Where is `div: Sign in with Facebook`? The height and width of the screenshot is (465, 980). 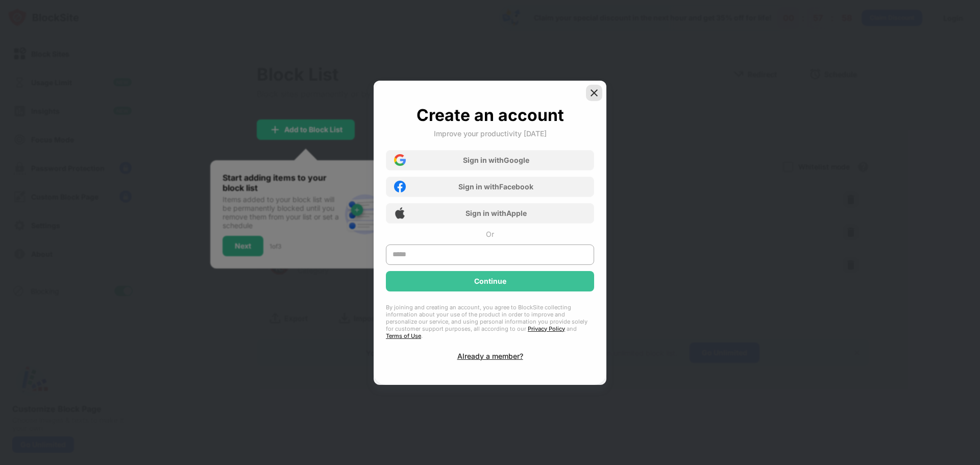
div: Sign in with Facebook is located at coordinates (495, 186).